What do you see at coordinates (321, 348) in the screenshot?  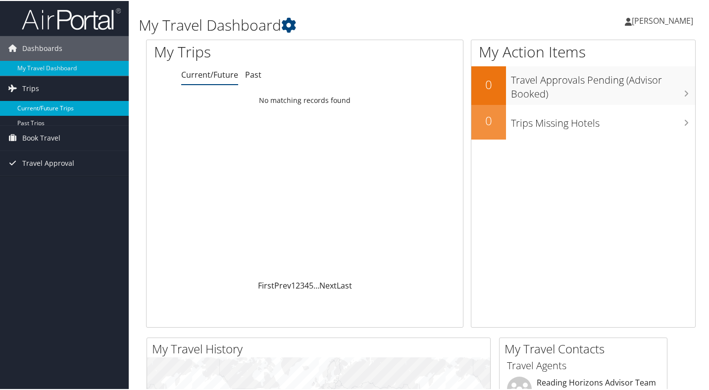 I see `h2: My Travel History` at bounding box center [321, 348].